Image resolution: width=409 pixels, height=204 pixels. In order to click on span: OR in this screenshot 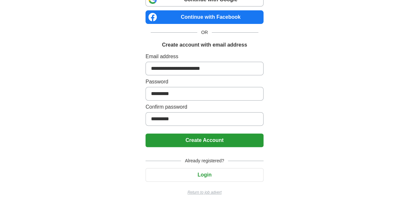, I will do `click(204, 32)`.